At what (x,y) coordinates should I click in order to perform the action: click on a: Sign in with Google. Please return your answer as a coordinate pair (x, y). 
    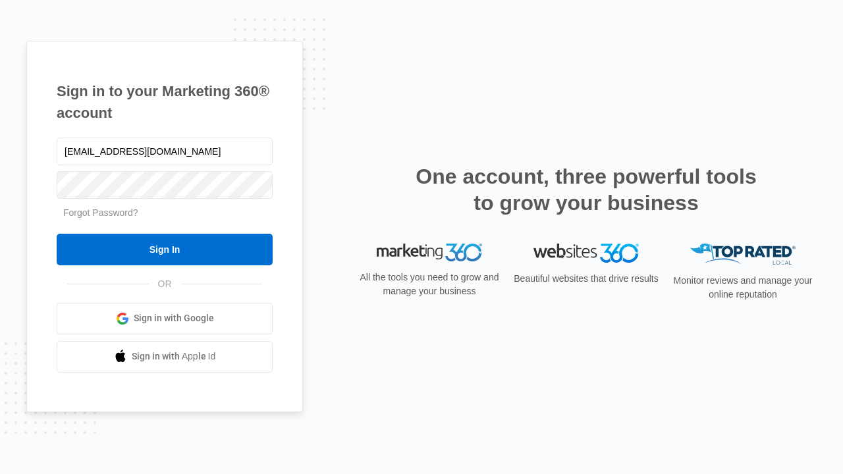
    Looking at the image, I should click on (165, 319).